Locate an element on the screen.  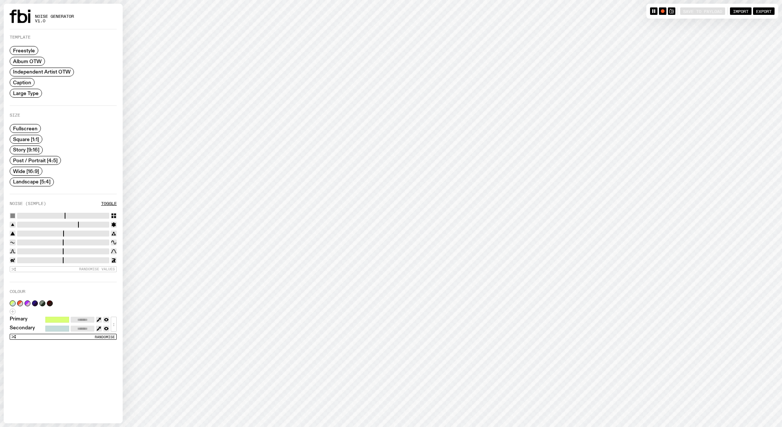
button: Save to Payload is located at coordinates (703, 11).